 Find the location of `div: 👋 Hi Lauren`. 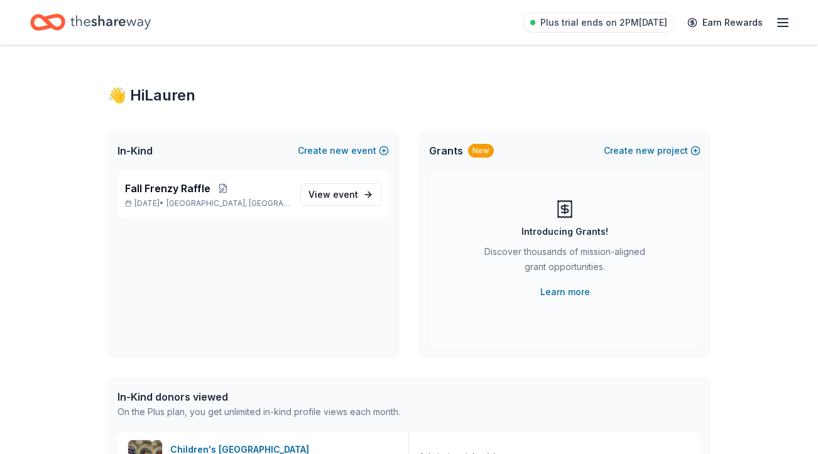

div: 👋 Hi Lauren is located at coordinates (409, 95).